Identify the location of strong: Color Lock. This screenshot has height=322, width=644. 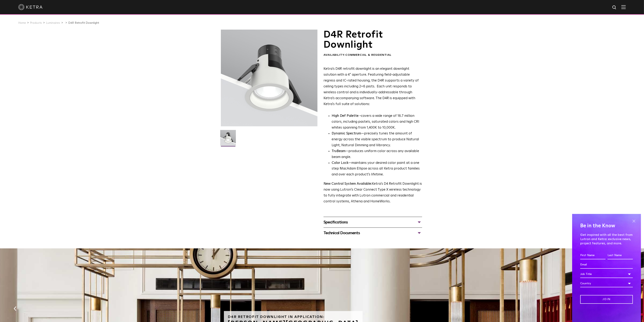
(340, 163).